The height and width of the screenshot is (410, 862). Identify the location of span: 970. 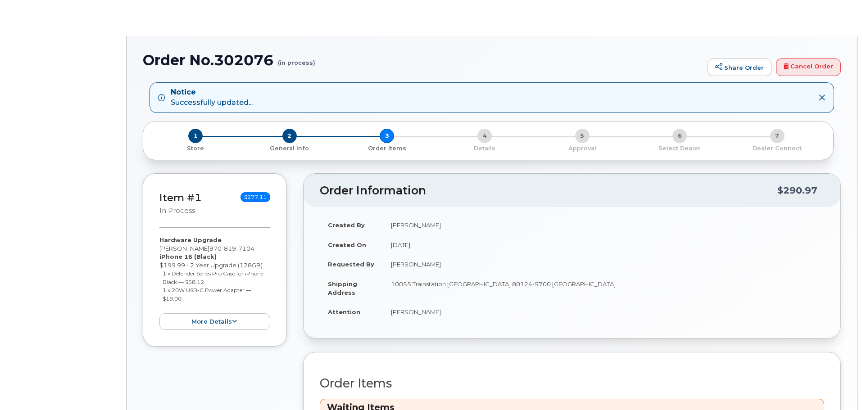
(232, 249).